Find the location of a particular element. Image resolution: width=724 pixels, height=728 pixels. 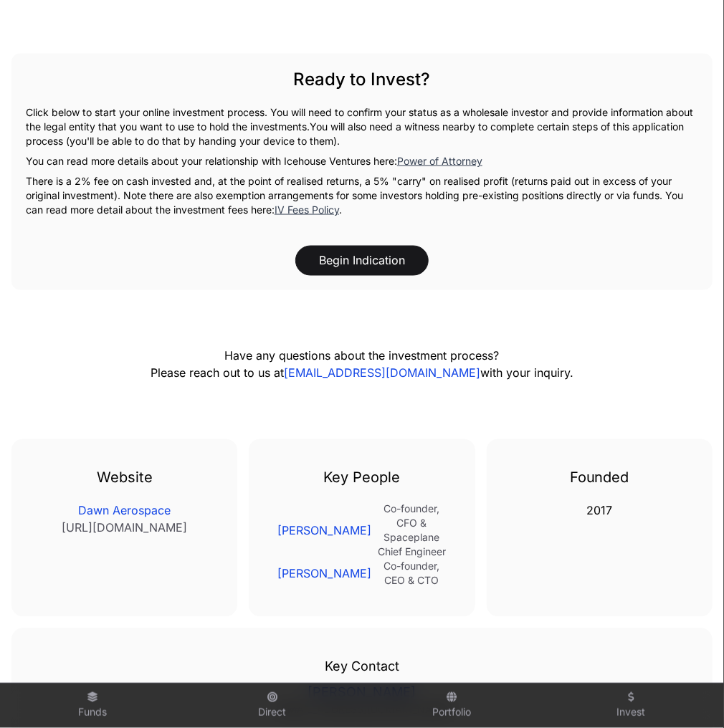

div: Chat Widget is located at coordinates (688, 693).